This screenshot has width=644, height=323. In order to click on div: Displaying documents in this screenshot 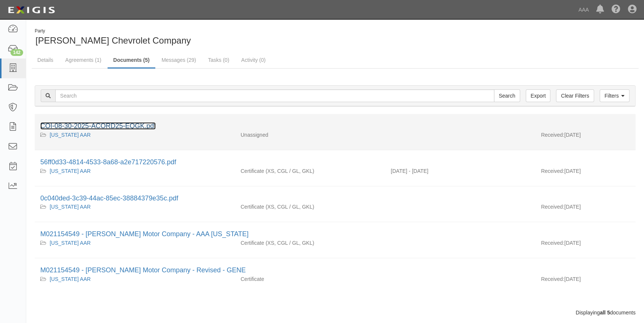, I will do `click(335, 313)`.